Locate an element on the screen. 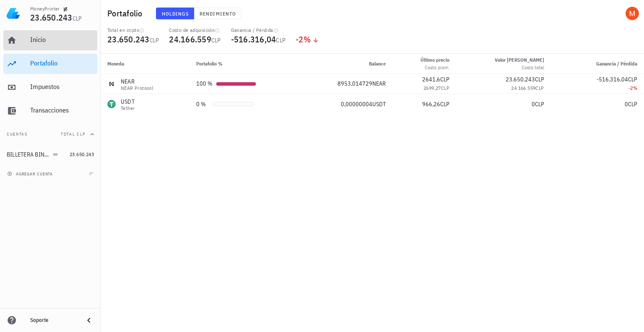 The image size is (644, 332). a: Portafolio is located at coordinates (50, 64).